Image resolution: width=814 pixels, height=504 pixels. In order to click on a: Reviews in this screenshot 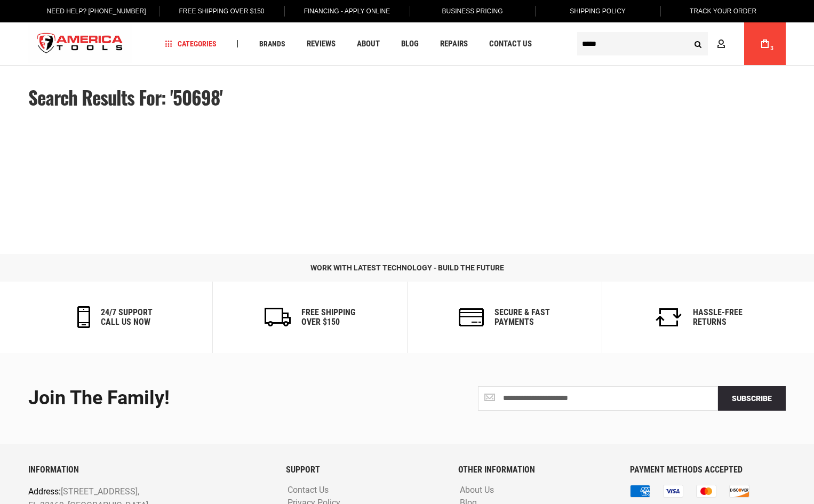, I will do `click(321, 44)`.